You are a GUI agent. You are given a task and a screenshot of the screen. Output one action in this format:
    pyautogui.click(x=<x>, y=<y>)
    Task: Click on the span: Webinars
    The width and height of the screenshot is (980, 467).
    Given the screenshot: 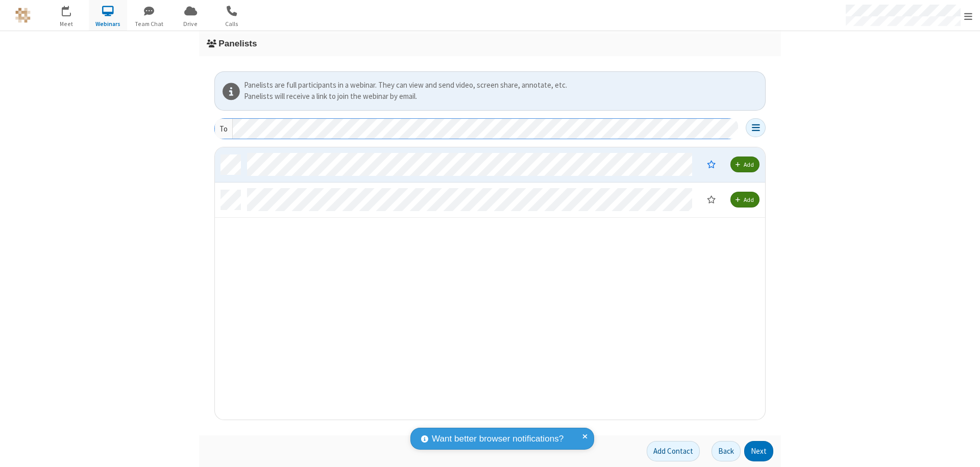 What is the action you would take?
    pyautogui.click(x=108, y=24)
    